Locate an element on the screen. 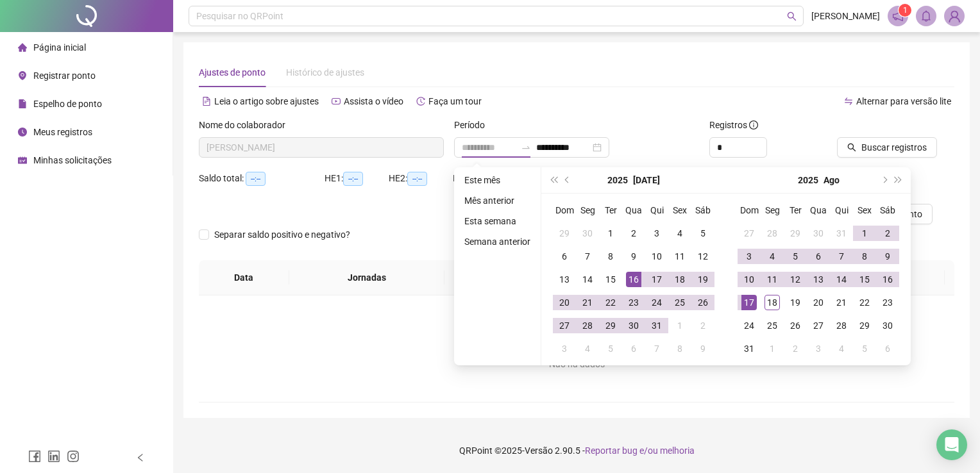  td: 2025-08-07 is located at coordinates (841, 256).